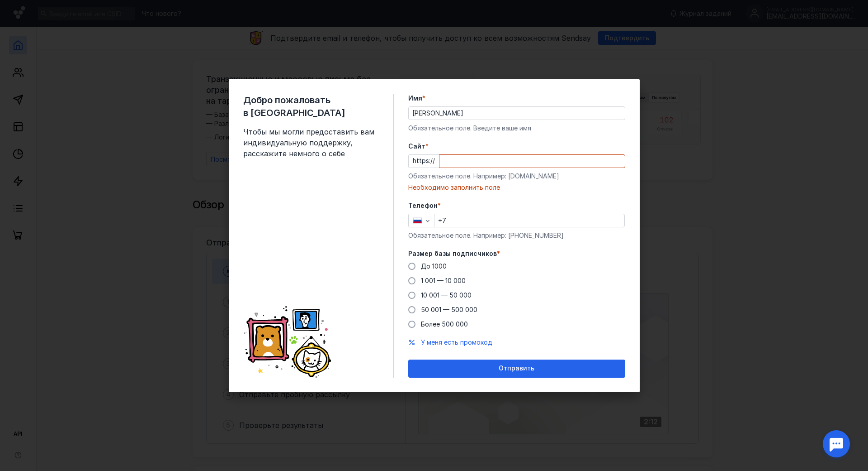  I want to click on span: У меня есть промокод, so click(457, 341).